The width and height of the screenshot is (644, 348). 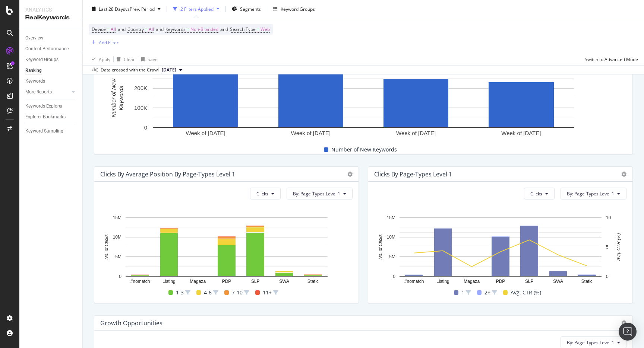 I want to click on div: 2 Filters Applied, so click(x=197, y=8).